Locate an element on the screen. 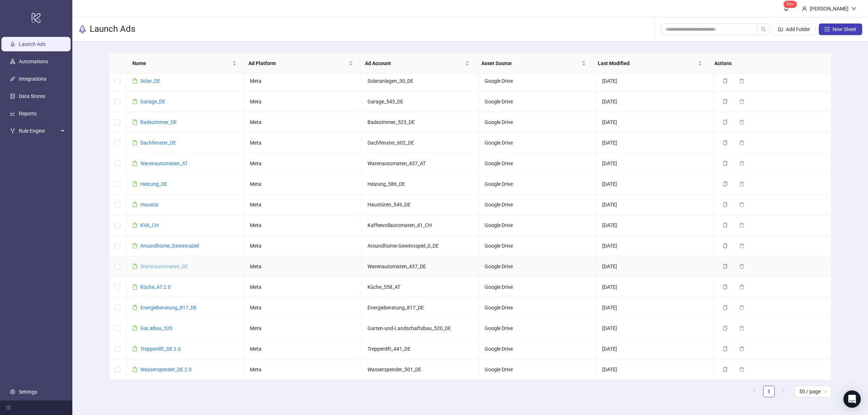 Image resolution: width=868 pixels, height=415 pixels. th: Name is located at coordinates (185, 63).